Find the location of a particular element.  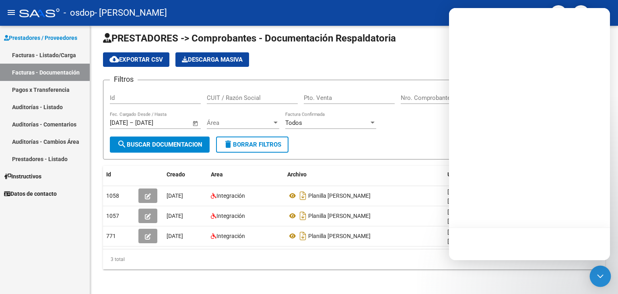

span: Borrar Filtros is located at coordinates (252, 144).